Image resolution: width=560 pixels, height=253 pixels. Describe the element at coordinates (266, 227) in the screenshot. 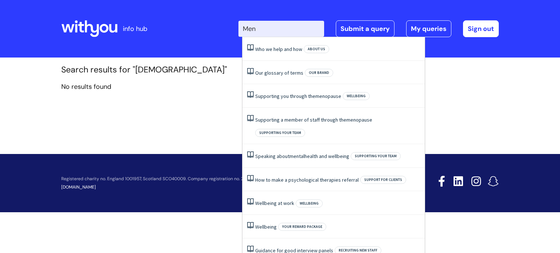

I see `a: Wellbeing` at that location.